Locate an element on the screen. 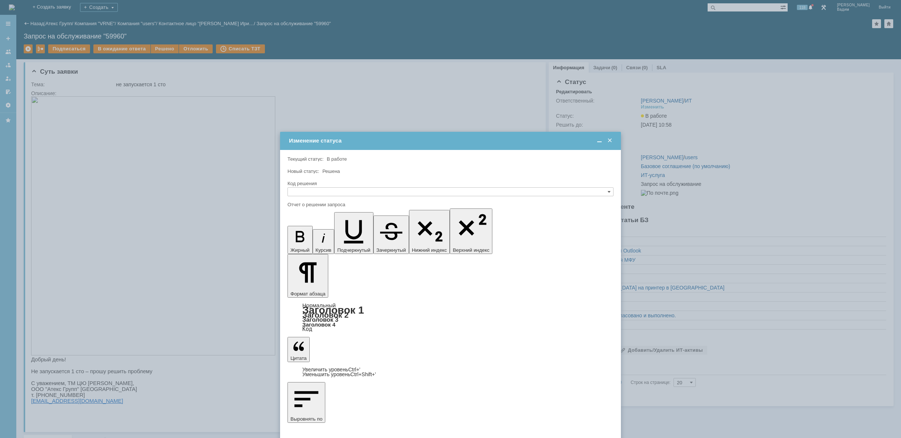 This screenshot has height=438, width=901. button: Зачеркнутый is located at coordinates (391, 235).